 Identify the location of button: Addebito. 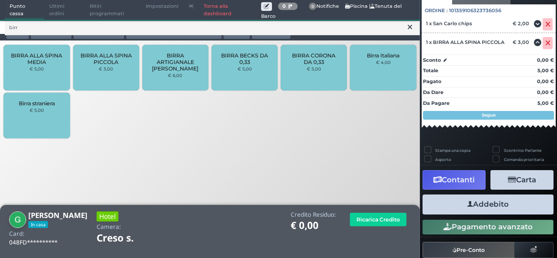
(487, 204).